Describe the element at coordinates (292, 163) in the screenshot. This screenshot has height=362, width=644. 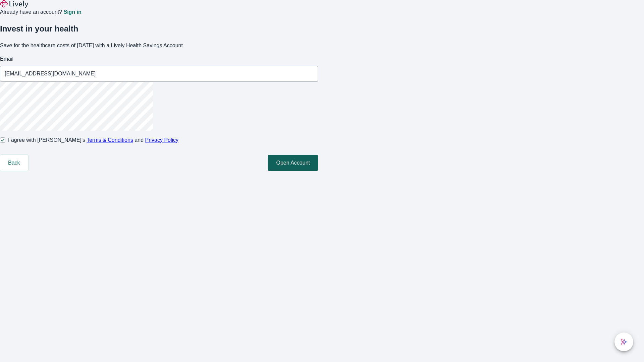
I see `button: Open Account` at that location.